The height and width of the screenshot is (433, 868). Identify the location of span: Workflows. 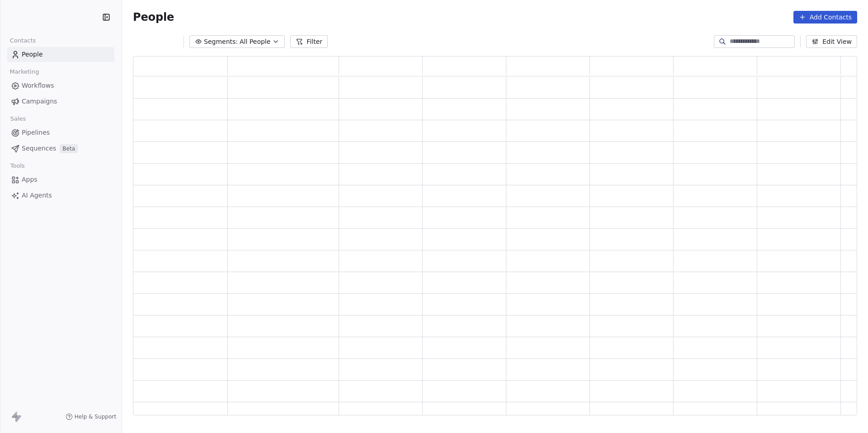
(38, 85).